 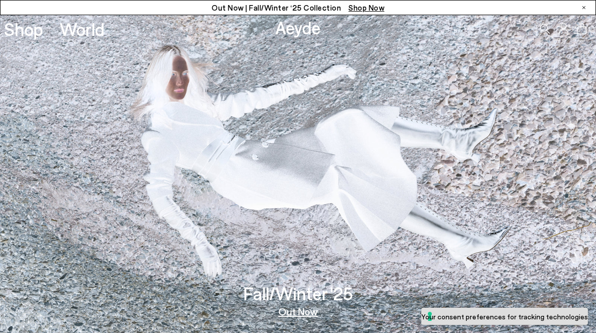 I want to click on a: 1, so click(x=582, y=29).